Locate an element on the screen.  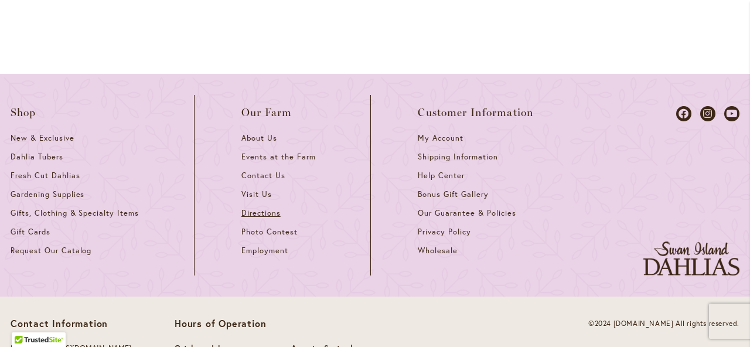
a: Dahlias on Instagram is located at coordinates (708, 114).